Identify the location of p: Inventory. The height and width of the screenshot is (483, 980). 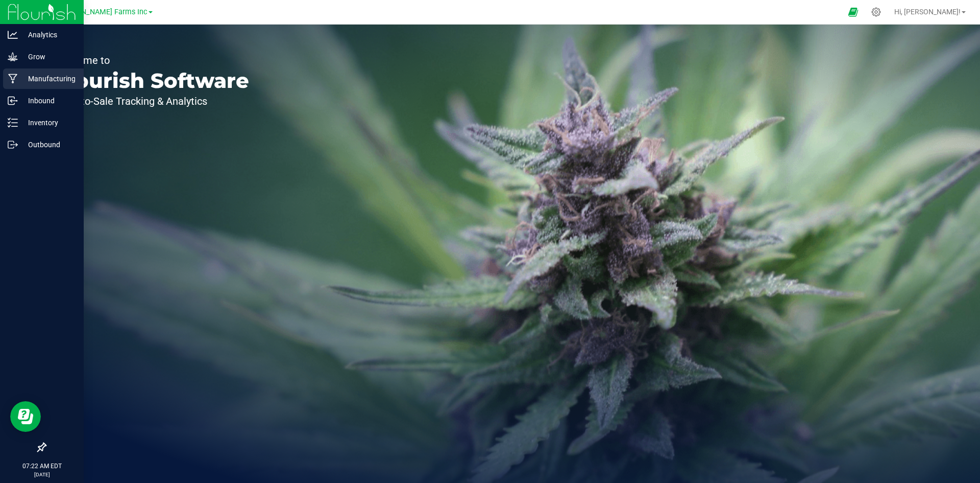
(48, 122).